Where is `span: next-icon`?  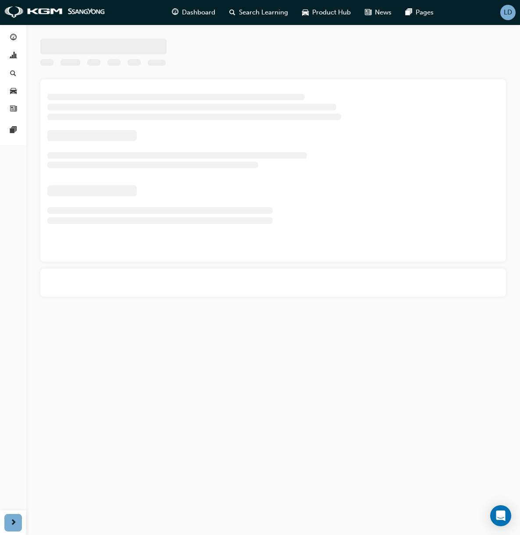 span: next-icon is located at coordinates (13, 523).